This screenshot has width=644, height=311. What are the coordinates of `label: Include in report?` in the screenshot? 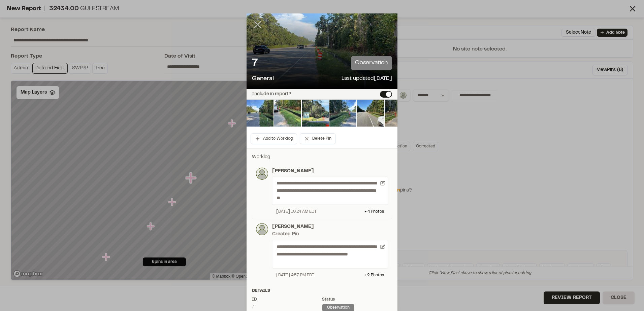 It's located at (272, 94).